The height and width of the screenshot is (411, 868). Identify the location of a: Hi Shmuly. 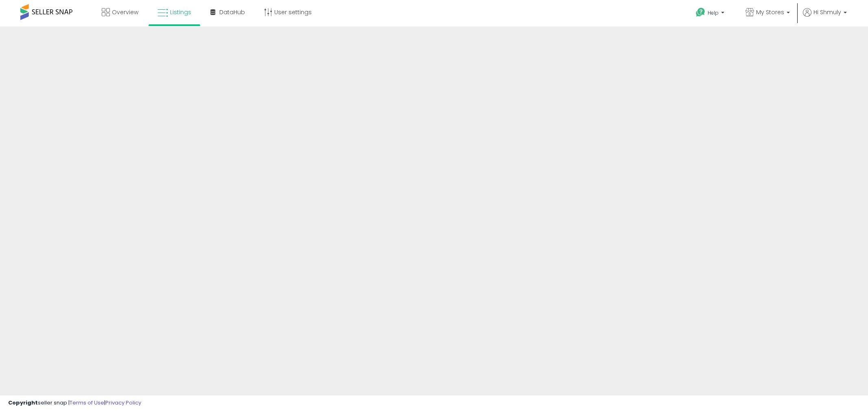
(825, 17).